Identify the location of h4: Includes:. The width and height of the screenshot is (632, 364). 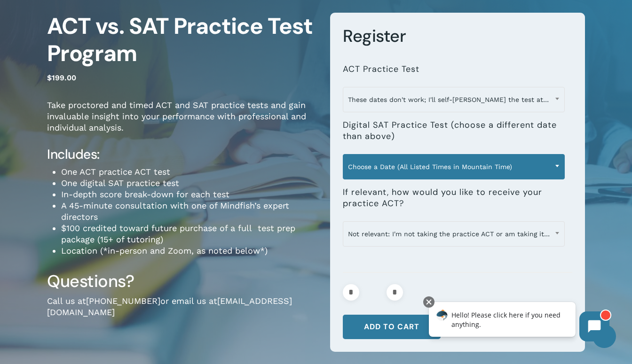
(182, 155).